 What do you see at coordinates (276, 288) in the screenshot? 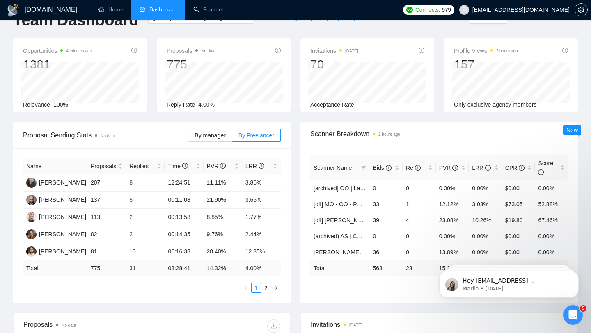
I see `button: right` at bounding box center [276, 288].